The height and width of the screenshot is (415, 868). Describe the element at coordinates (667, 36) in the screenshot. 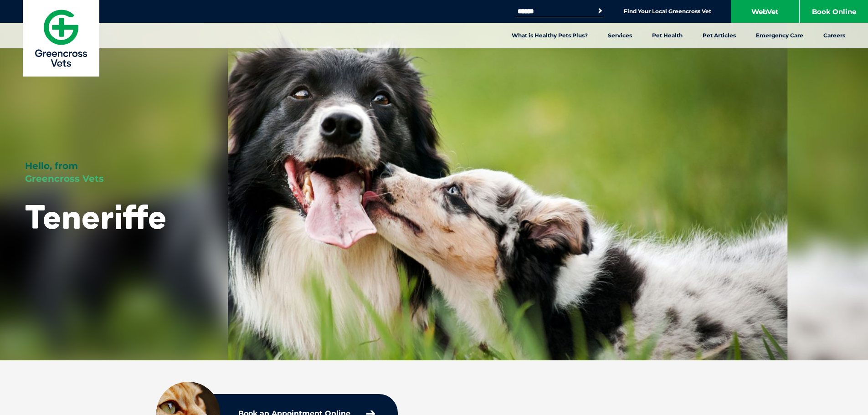

I see `a: Pet Health` at that location.